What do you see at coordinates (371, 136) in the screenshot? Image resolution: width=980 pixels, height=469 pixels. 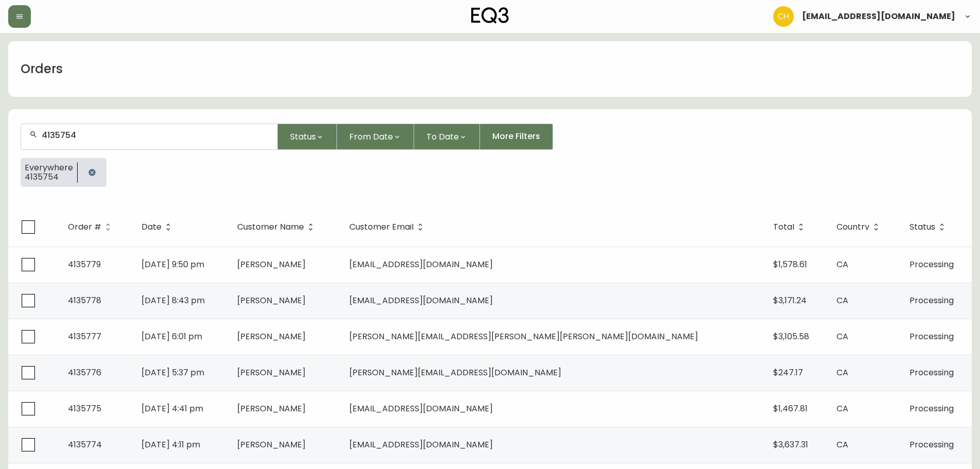 I see `span: From Date` at bounding box center [371, 136].